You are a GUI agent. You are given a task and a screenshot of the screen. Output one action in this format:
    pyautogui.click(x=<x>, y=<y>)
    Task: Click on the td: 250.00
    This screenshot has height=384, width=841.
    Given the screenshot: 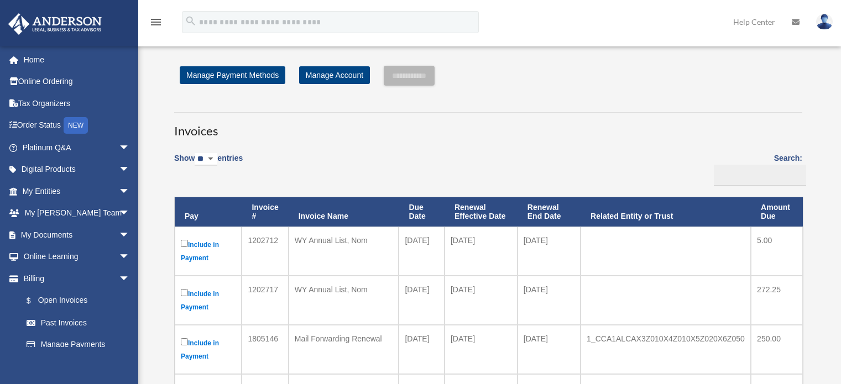 What is the action you would take?
    pyautogui.click(x=777, y=349)
    